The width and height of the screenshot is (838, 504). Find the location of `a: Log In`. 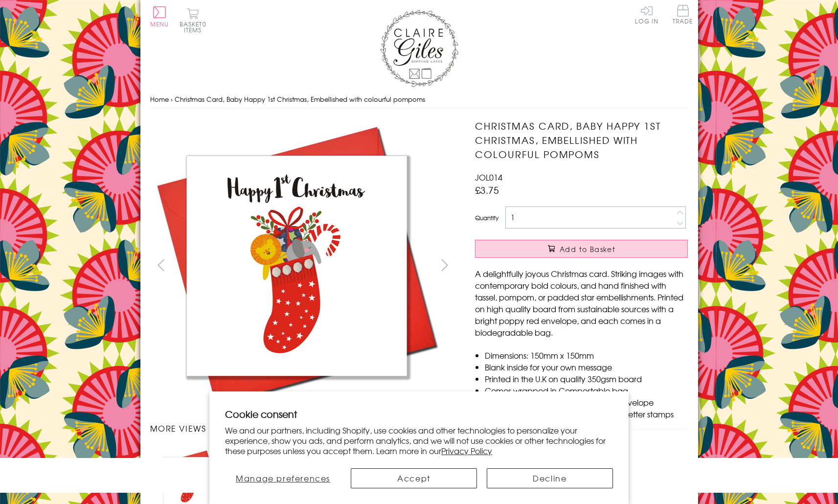

a: Log In is located at coordinates (647, 14).